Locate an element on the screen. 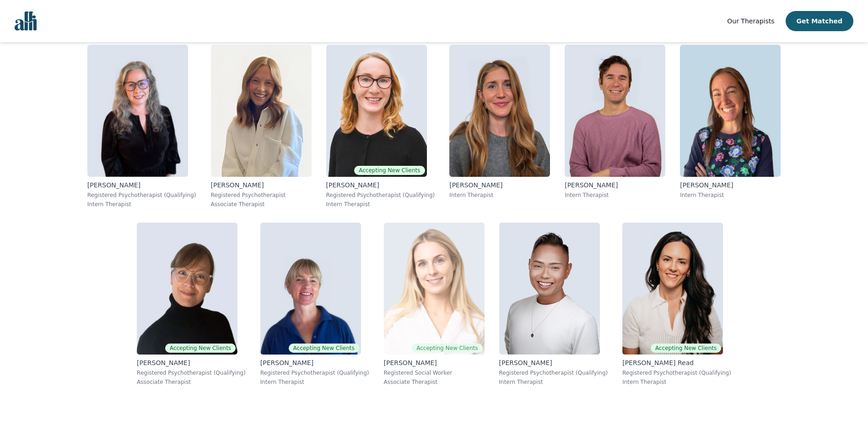 This screenshot has height=437, width=868. p: Registered Psychotherapist is located at coordinates (261, 195).